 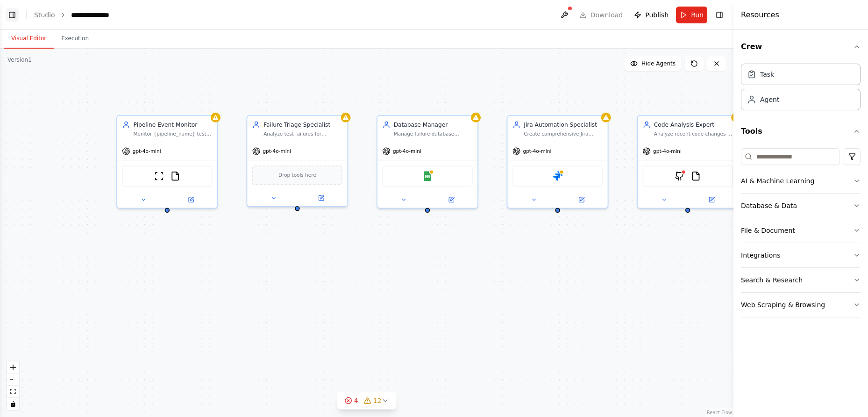 I want to click on button: fit view, so click(x=13, y=392).